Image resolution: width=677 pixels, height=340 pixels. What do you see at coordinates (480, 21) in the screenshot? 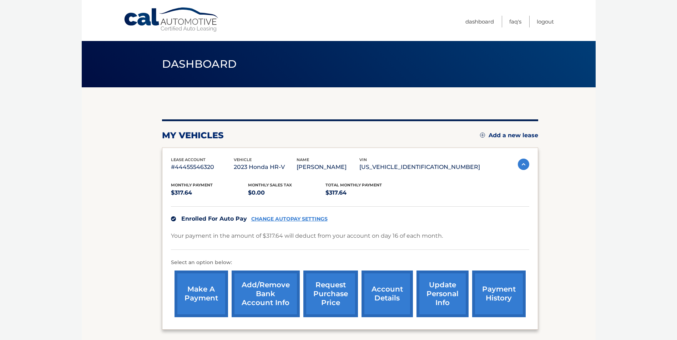
I see `a: Dashboard` at bounding box center [480, 21].